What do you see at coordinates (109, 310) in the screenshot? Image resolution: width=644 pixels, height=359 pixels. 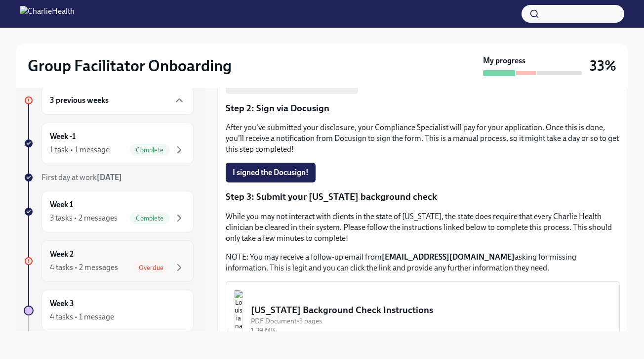 I see `a: Week 34 tasks • 1 message` at bounding box center [109, 310].